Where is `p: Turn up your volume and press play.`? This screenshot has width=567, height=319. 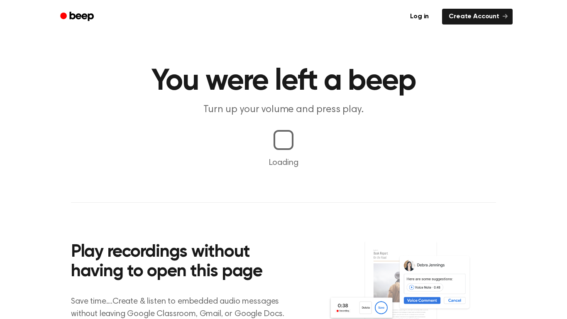 p: Turn up your volume and press play. is located at coordinates (284, 110).